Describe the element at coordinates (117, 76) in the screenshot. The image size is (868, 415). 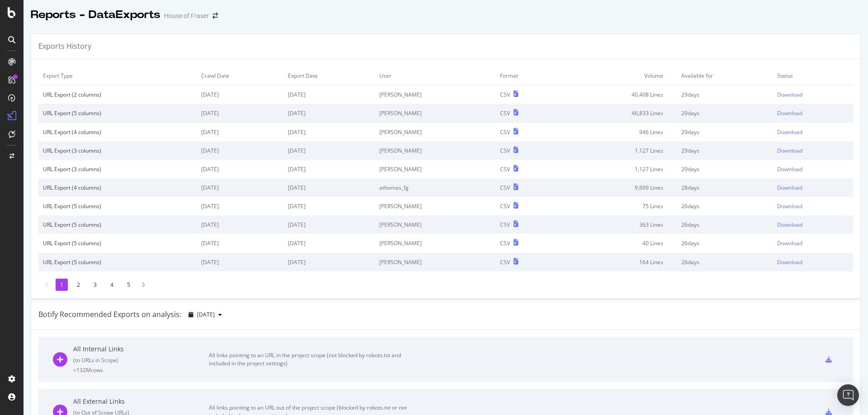
I see `td: Export Type` at that location.